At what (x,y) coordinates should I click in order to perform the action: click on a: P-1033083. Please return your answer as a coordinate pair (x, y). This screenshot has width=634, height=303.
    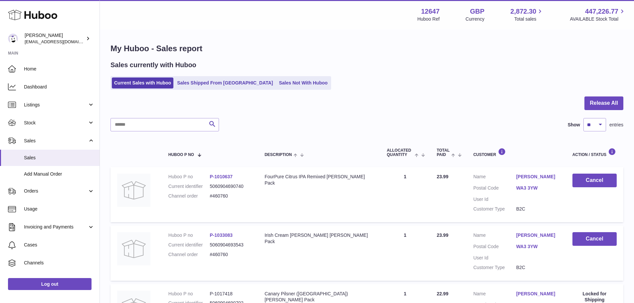
    Looking at the image, I should click on (221, 235).